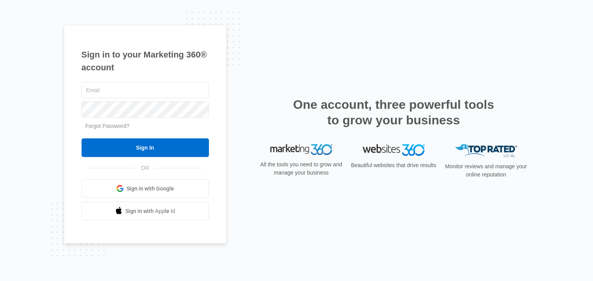  I want to click on h2: One account, three powerful tools to grow your business, so click(394, 112).